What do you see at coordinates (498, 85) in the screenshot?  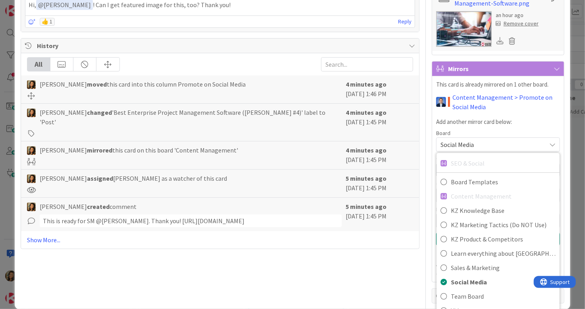 I see `p: This card is already mirrored on 1 other board.` at bounding box center [498, 85].